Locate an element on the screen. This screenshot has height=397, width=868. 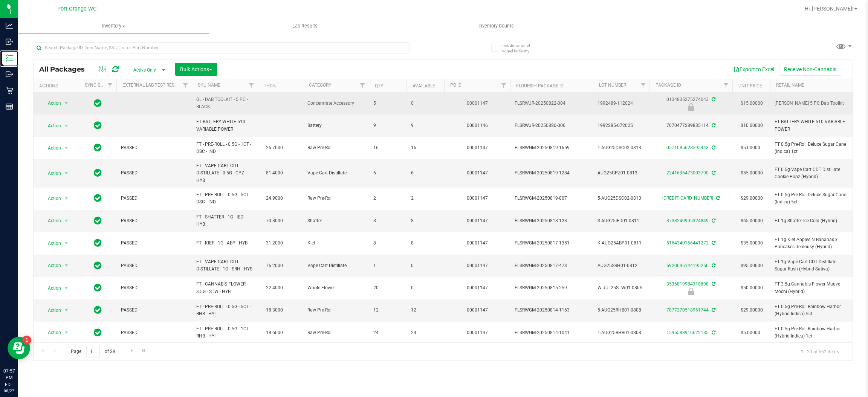
a: Category is located at coordinates (320, 85).